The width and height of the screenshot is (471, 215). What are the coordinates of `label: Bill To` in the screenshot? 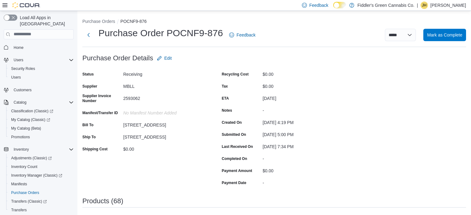 It's located at (88, 125).